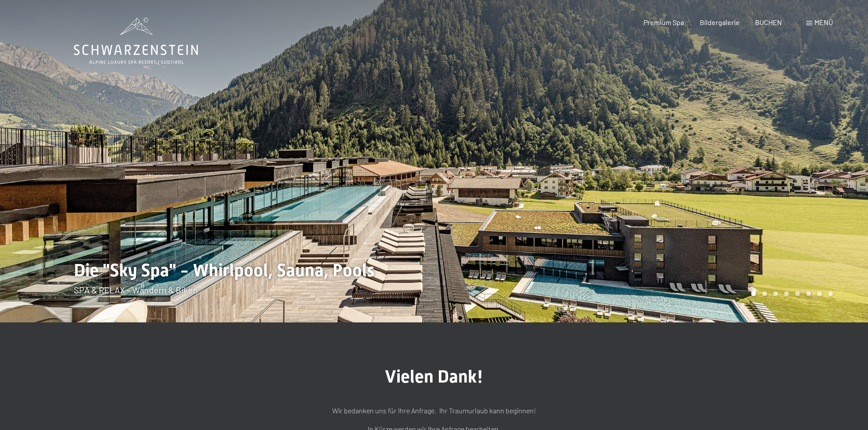 This screenshot has width=868, height=430. I want to click on div: Carousel Page 5, so click(797, 294).